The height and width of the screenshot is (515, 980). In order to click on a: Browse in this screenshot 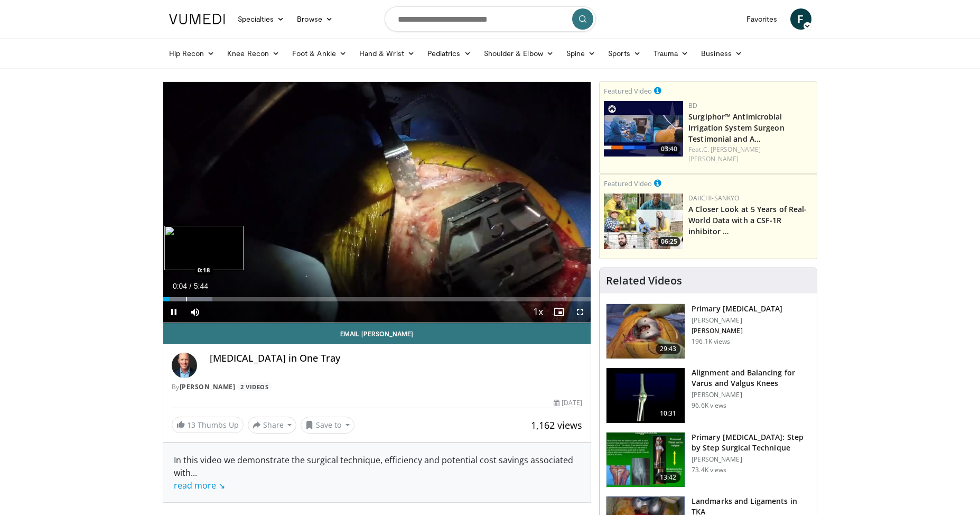, I will do `click(314, 19)`.